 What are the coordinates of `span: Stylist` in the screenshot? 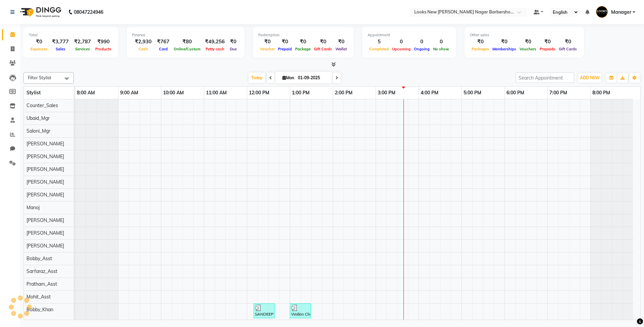 It's located at (33, 93).